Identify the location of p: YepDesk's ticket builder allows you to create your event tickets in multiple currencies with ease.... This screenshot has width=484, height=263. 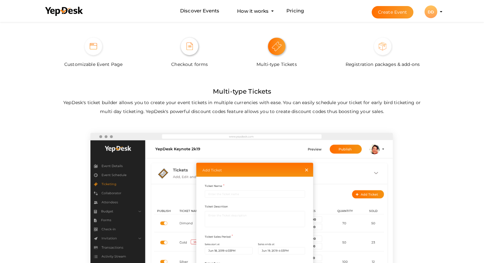
(242, 109).